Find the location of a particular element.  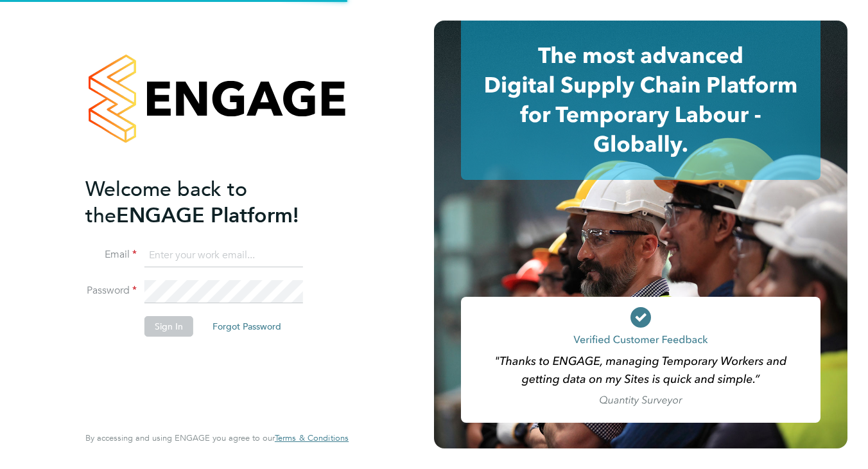

span: Terms & Conditions is located at coordinates (311, 438).